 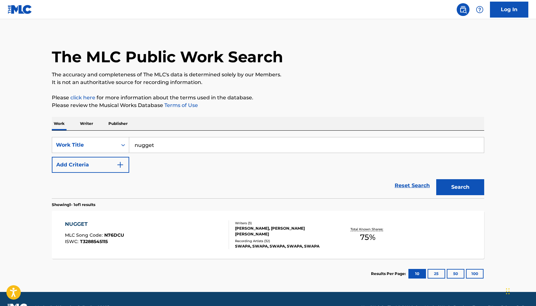 I want to click on img: help, so click(x=480, y=10).